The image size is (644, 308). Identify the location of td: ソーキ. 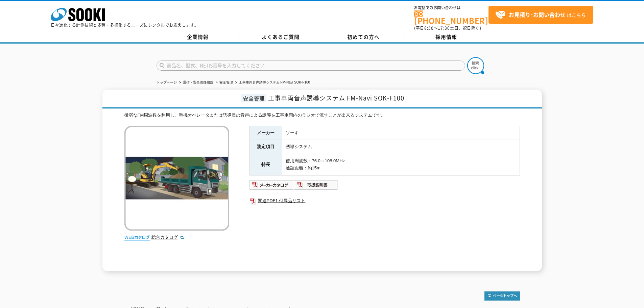
(401, 133).